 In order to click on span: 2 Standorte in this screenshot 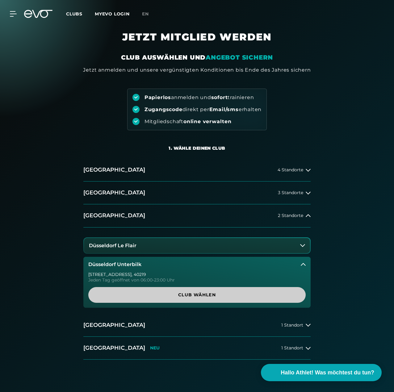, I will do `click(290, 215)`.